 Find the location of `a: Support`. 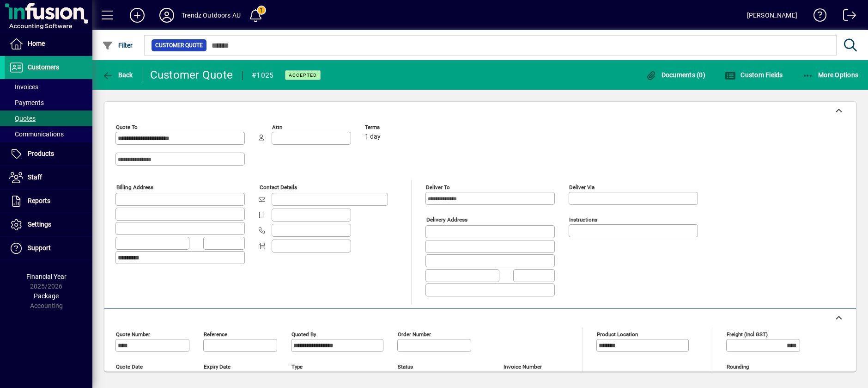

a: Support is located at coordinates (48, 248).